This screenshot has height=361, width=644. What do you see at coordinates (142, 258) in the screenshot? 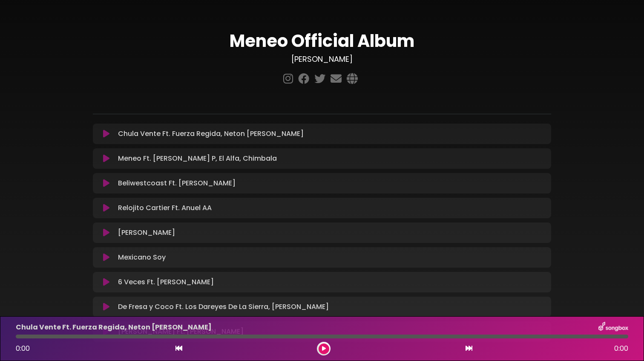
I see `p: Mexicano Soy` at bounding box center [142, 258].